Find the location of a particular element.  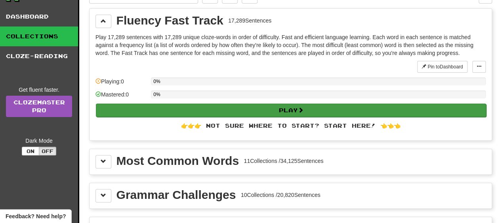

div: Fluency Fast Track is located at coordinates (170, 21).